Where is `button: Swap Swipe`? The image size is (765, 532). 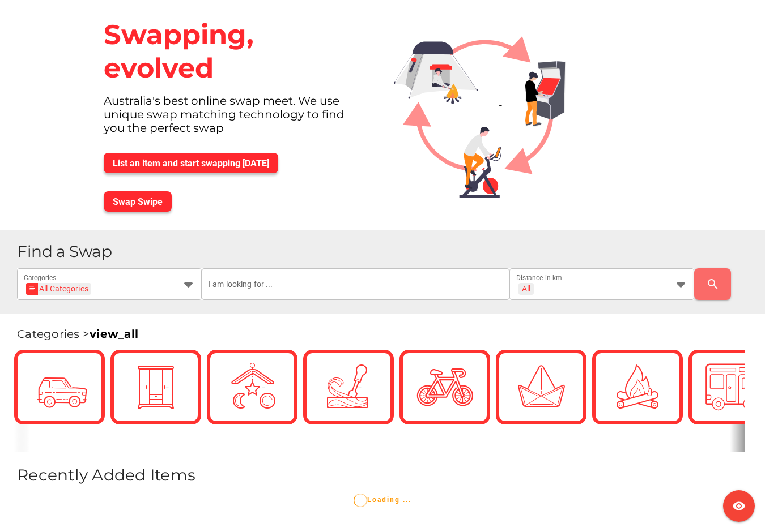
button: Swap Swipe is located at coordinates (137, 202).